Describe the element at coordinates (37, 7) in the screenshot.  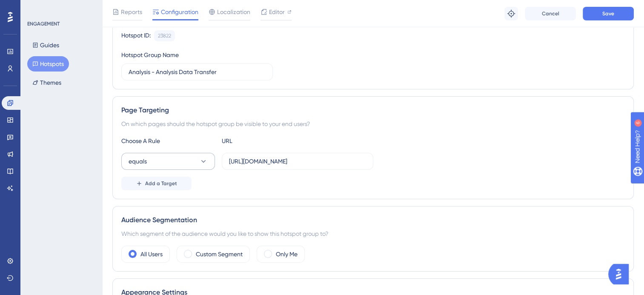
I see `span: Need Help?` at that location.